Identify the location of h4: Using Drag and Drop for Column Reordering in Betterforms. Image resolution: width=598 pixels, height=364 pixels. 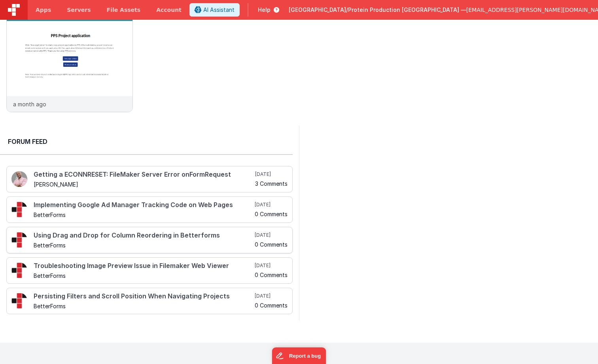
(143, 235).